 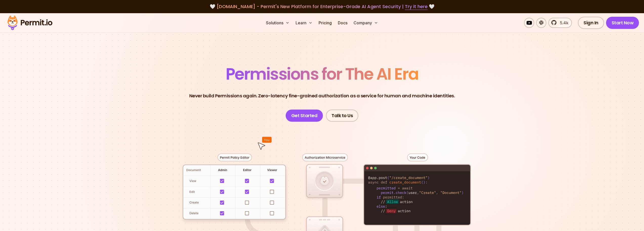 What do you see at coordinates (563, 23) in the screenshot?
I see `span: 5.4k` at bounding box center [563, 23].